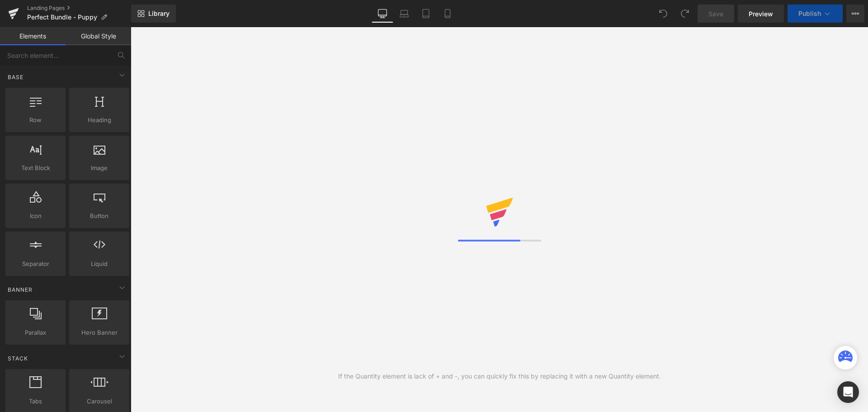  Describe the element at coordinates (35, 401) in the screenshot. I see `span: Tabs` at that location.